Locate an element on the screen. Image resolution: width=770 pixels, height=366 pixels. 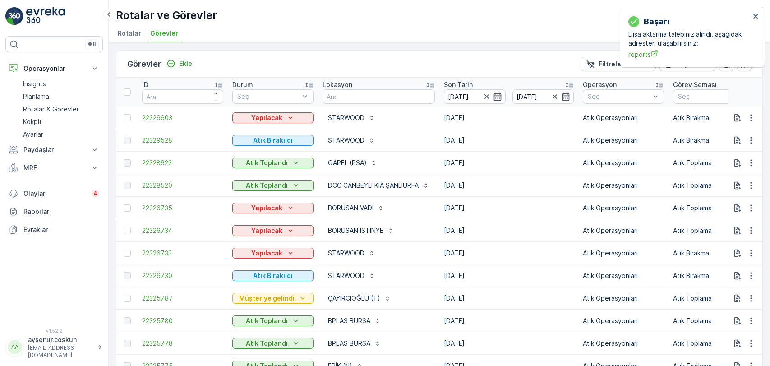
p: Rotalar ve Görevler is located at coordinates (166, 15).